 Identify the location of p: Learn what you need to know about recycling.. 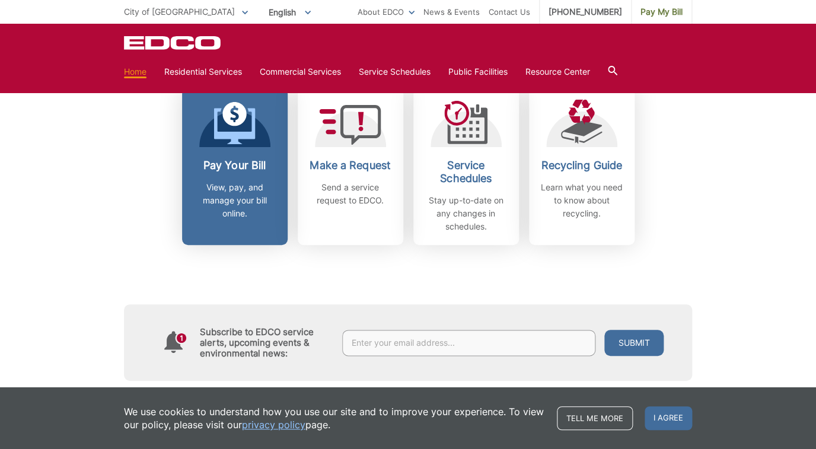
(582, 200).